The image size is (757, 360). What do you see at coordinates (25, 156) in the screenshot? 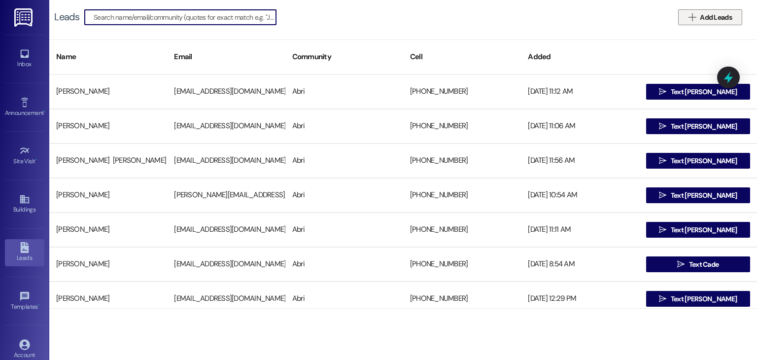
I see `a: Site Visit •` at bounding box center [25, 156].